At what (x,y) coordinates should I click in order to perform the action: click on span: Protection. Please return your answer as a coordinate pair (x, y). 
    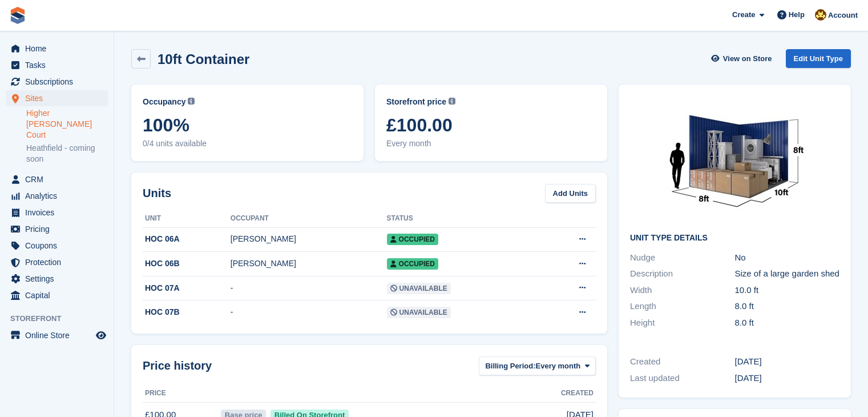
    Looking at the image, I should click on (59, 262).